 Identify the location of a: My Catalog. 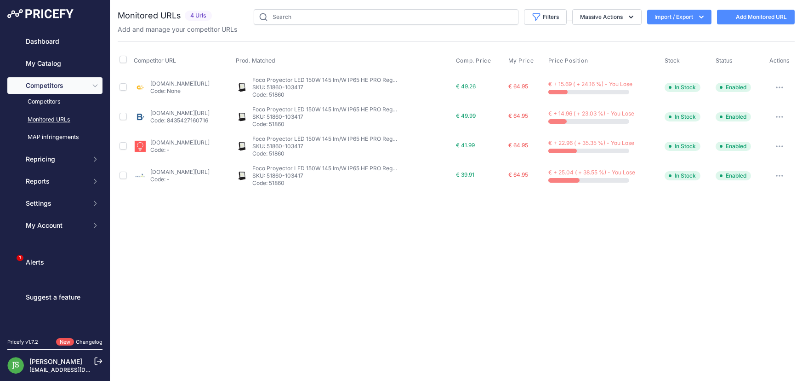
(55, 63).